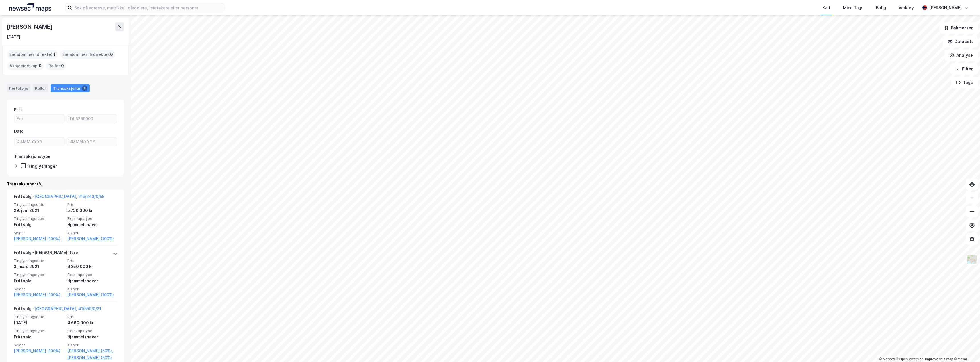 The image size is (980, 362). What do you see at coordinates (958, 28) in the screenshot?
I see `button: Bokmerker` at bounding box center [958, 28].